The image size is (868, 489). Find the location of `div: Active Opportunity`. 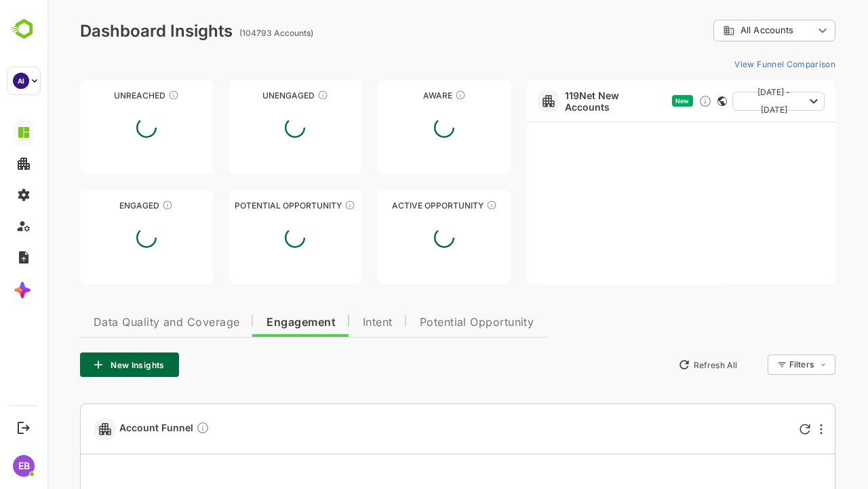

div: Active Opportunity is located at coordinates (396, 205).